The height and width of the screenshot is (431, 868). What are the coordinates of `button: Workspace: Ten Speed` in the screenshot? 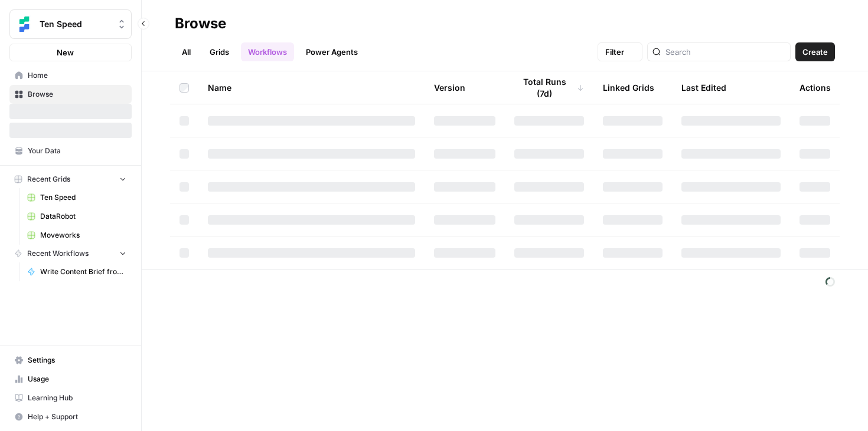 It's located at (70, 24).